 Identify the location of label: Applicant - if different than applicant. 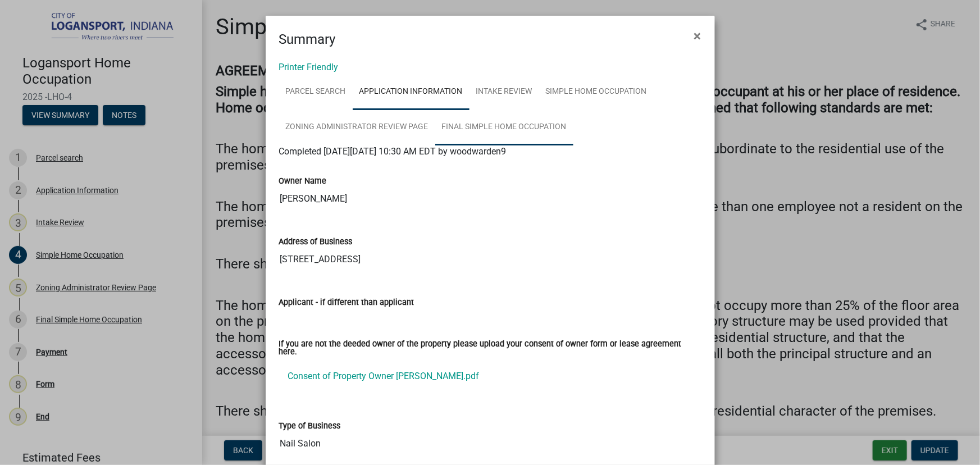
(347, 303).